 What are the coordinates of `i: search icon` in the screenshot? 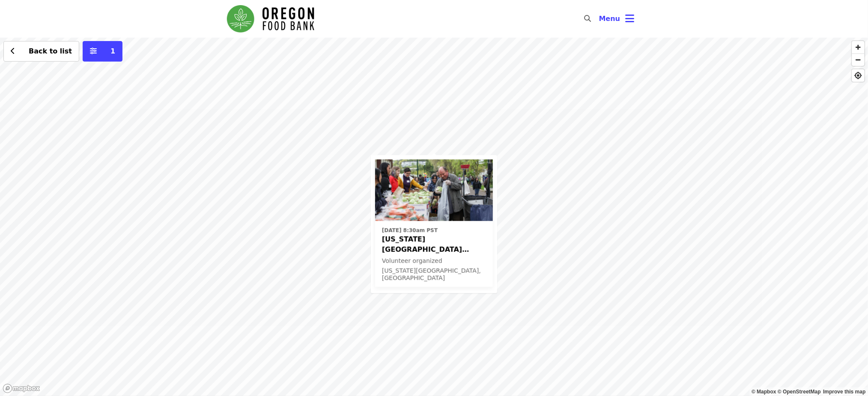 It's located at (588, 19).